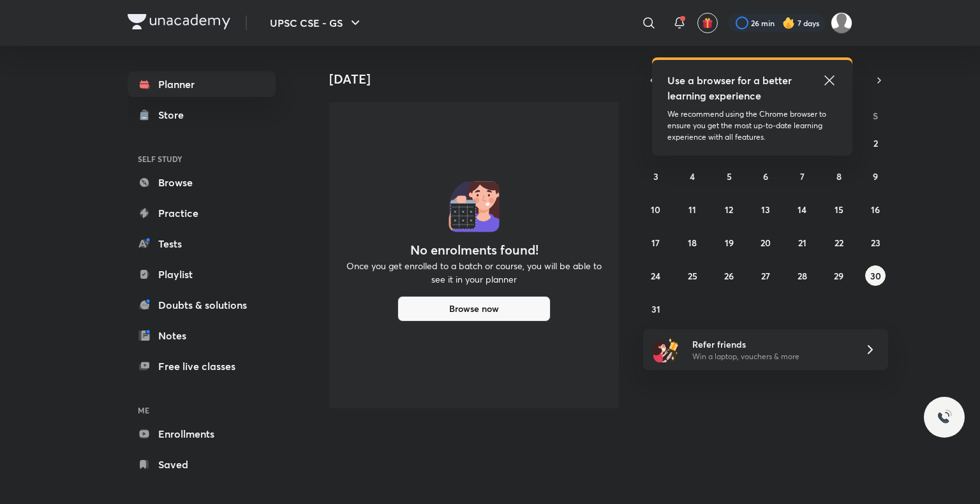  I want to click on button: August 11, 2025, so click(692, 210).